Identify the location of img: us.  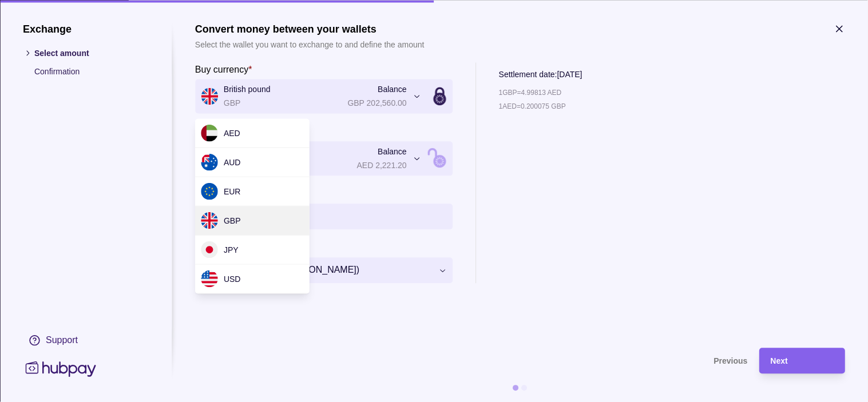
(209, 279).